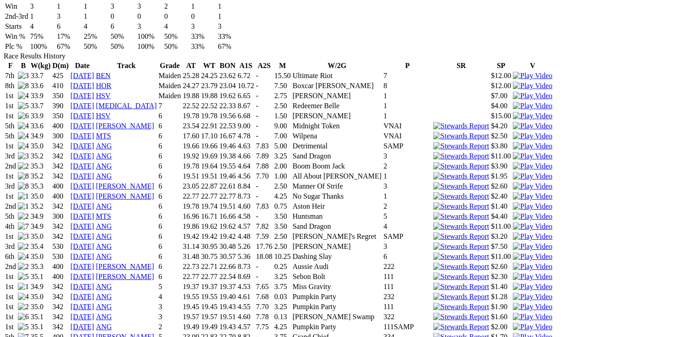  I want to click on img: 1, so click(23, 197).